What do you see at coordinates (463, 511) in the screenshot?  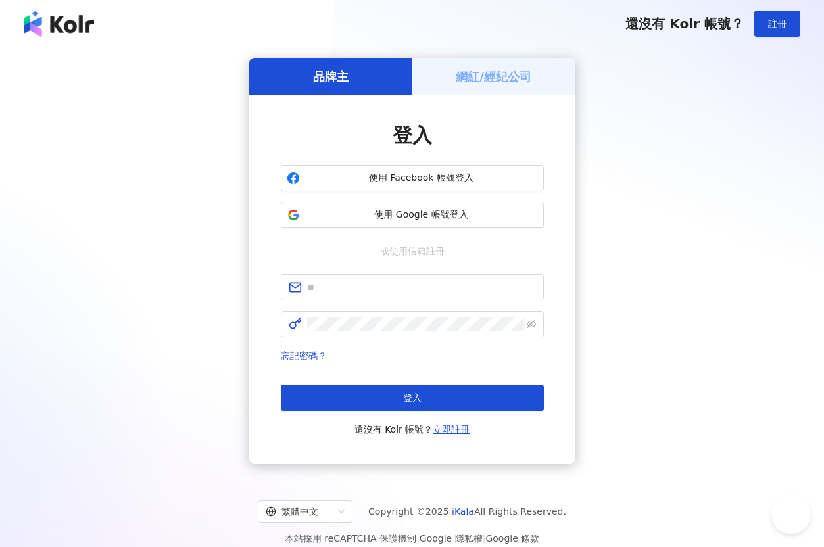 I see `a: iKala` at bounding box center [463, 511].